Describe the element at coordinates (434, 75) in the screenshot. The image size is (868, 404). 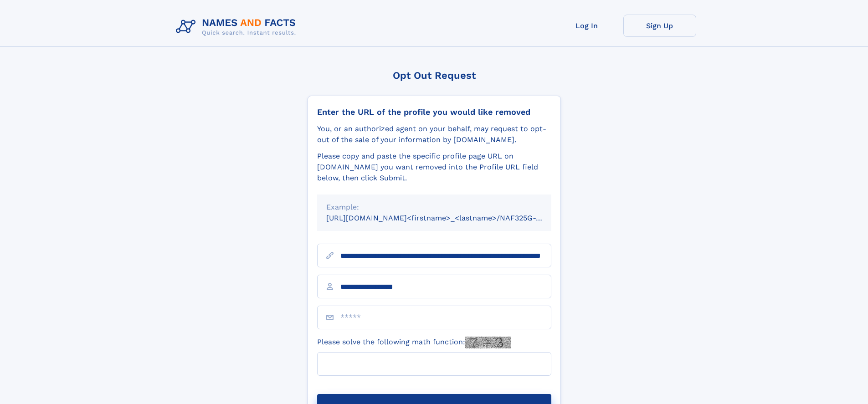
I see `div: Opt Out Request` at that location.